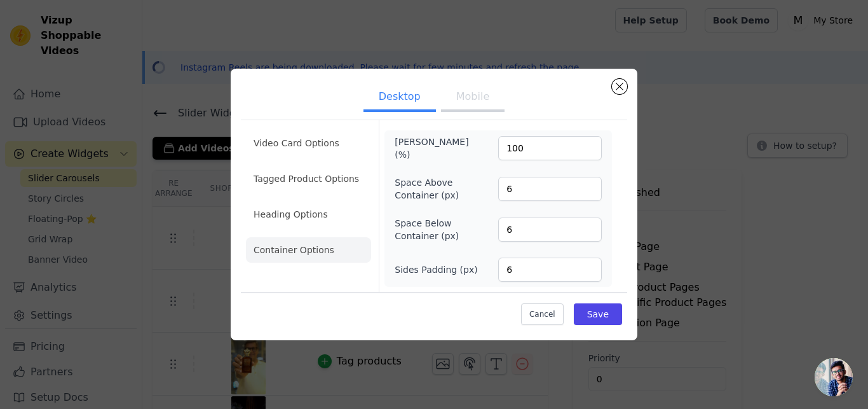 The height and width of the screenshot is (409, 868). Describe the element at coordinates (542, 314) in the screenshot. I see `button: Cancel` at that location.